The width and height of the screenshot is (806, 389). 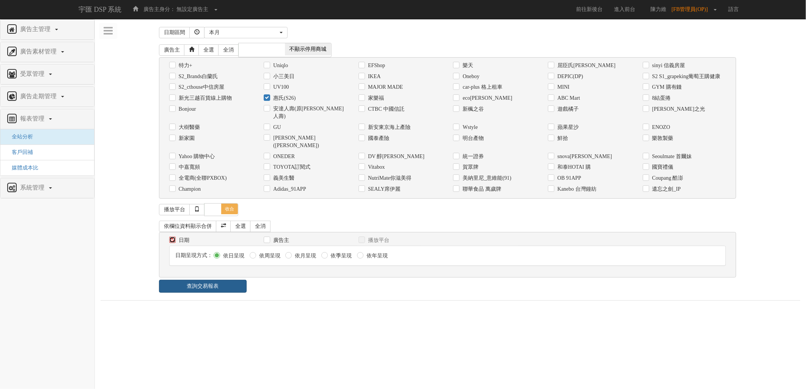 What do you see at coordinates (186, 109) in the screenshot?
I see `label: Bonjour` at bounding box center [186, 109].